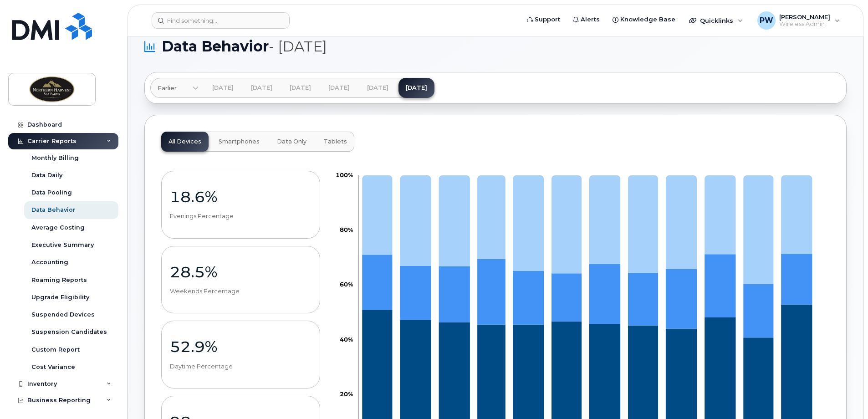  I want to click on p: 28.5%, so click(241, 272).